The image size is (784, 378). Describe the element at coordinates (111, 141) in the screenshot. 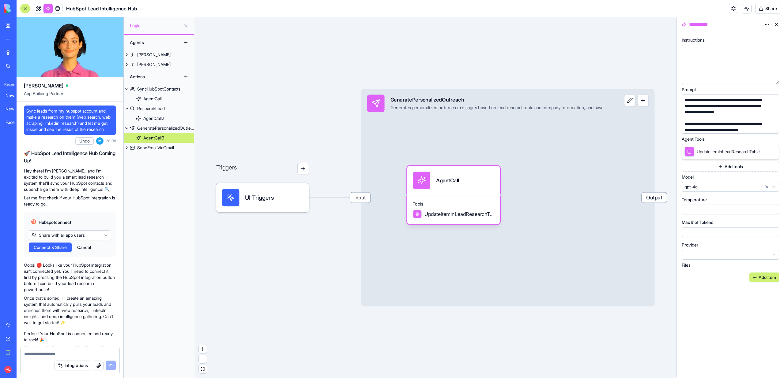

I see `span: 20:08` at that location.